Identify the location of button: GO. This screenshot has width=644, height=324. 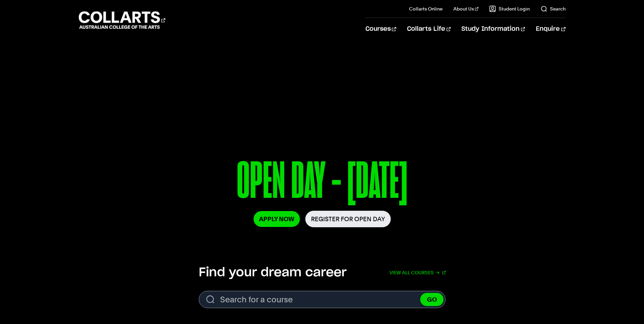
(432, 299).